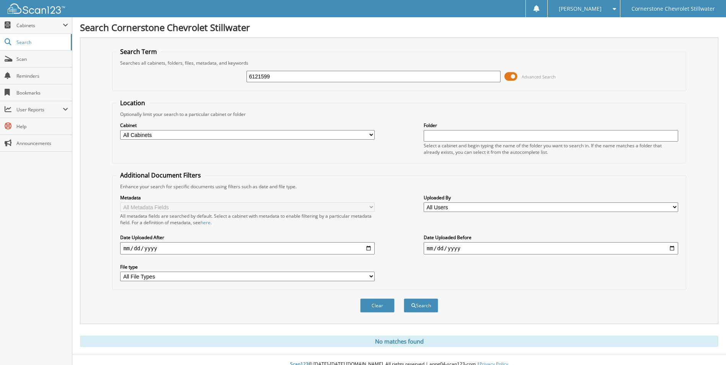 Image resolution: width=726 pixels, height=365 pixels. What do you see at coordinates (538, 77) in the screenshot?
I see `span: Advanced Search` at bounding box center [538, 77].